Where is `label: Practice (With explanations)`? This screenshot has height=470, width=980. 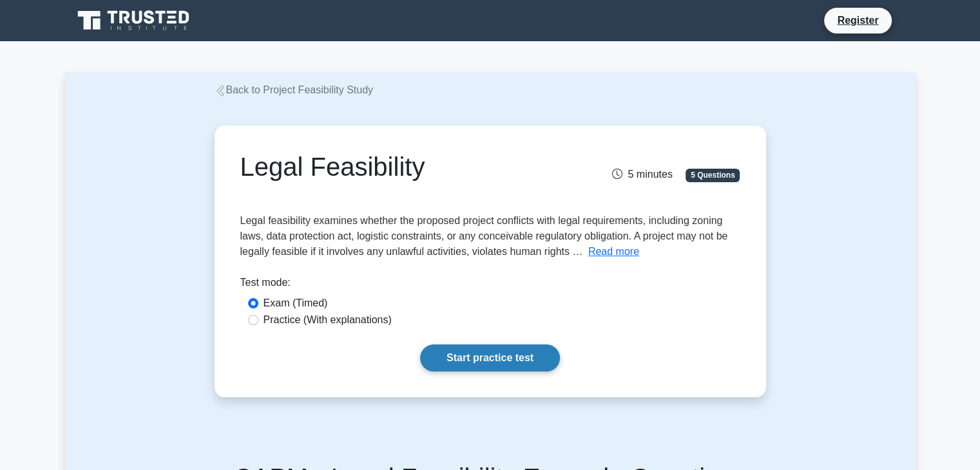 label: Practice (With explanations) is located at coordinates (327, 320).